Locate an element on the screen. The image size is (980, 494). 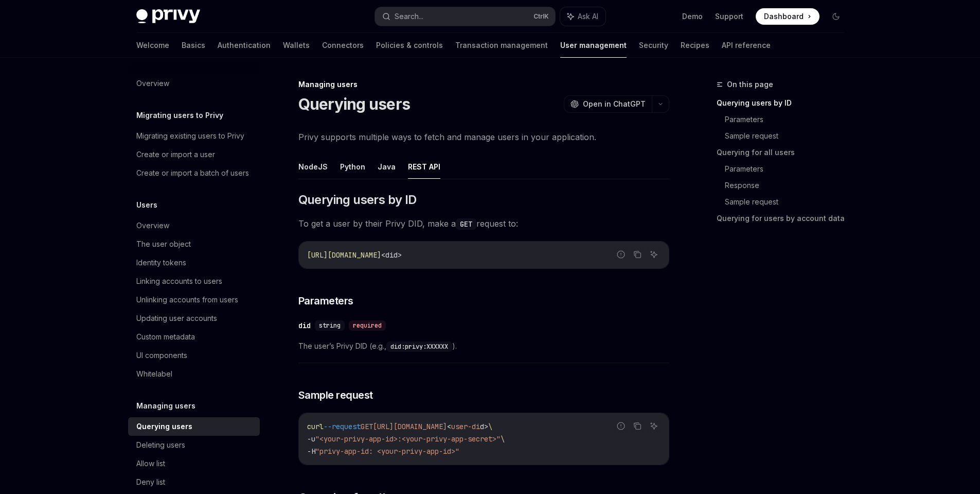
a: Allow list is located at coordinates (194, 463).